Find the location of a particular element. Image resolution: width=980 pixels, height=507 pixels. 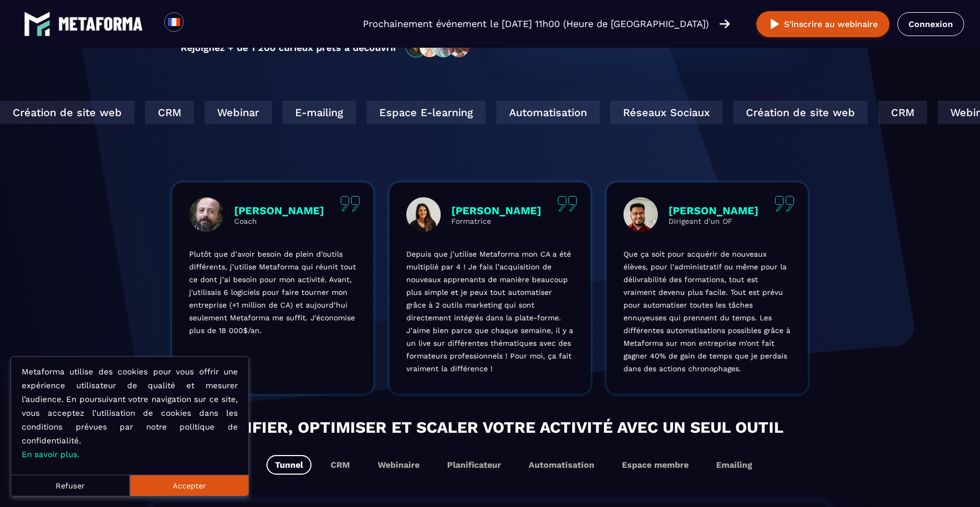

button: Emailing is located at coordinates (735, 464).